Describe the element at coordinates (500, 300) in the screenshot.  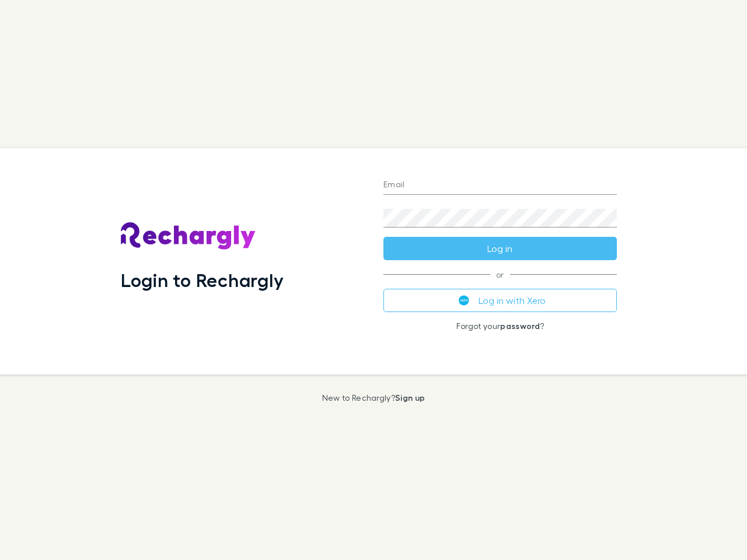
I see `button: Log in with Xero` at that location.